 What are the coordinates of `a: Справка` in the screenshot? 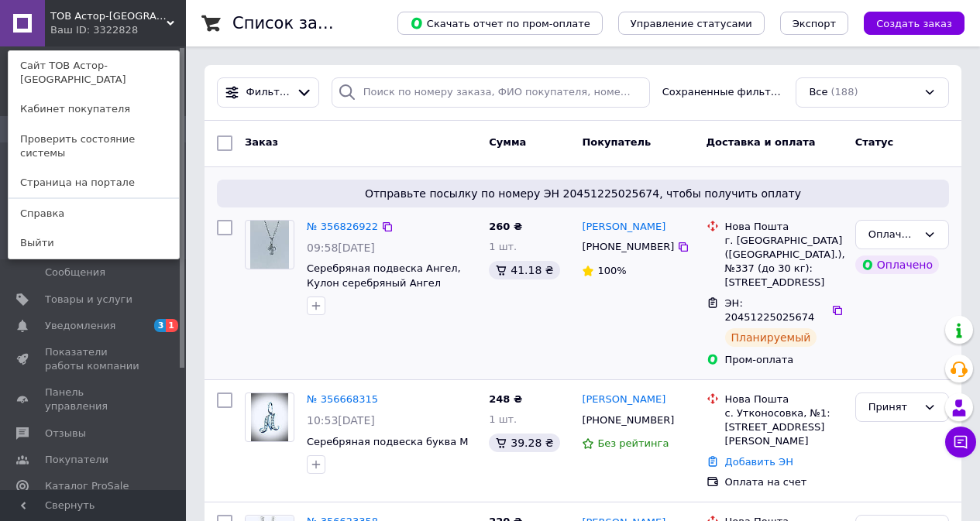 It's located at (94, 213).